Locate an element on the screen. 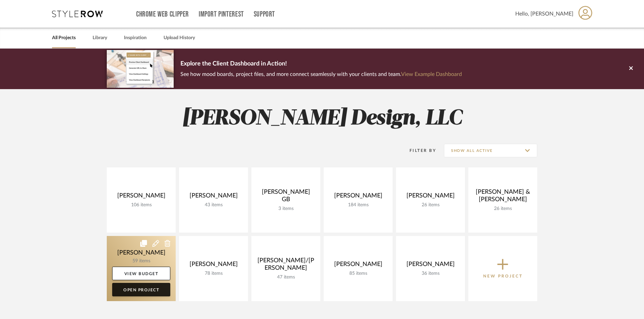 This screenshot has height=319, width=644. p: Explore the Client Dashboard in Action! is located at coordinates (321, 64).